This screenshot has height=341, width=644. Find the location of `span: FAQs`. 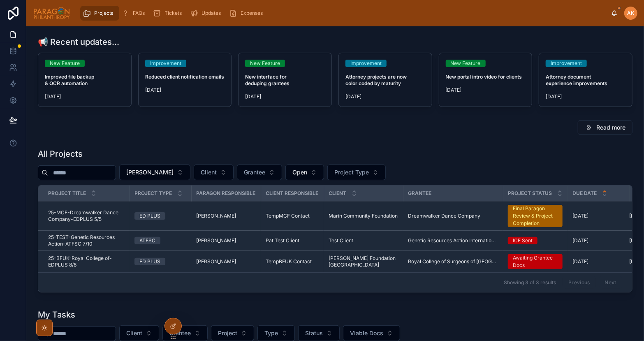

span: FAQs is located at coordinates (139, 13).